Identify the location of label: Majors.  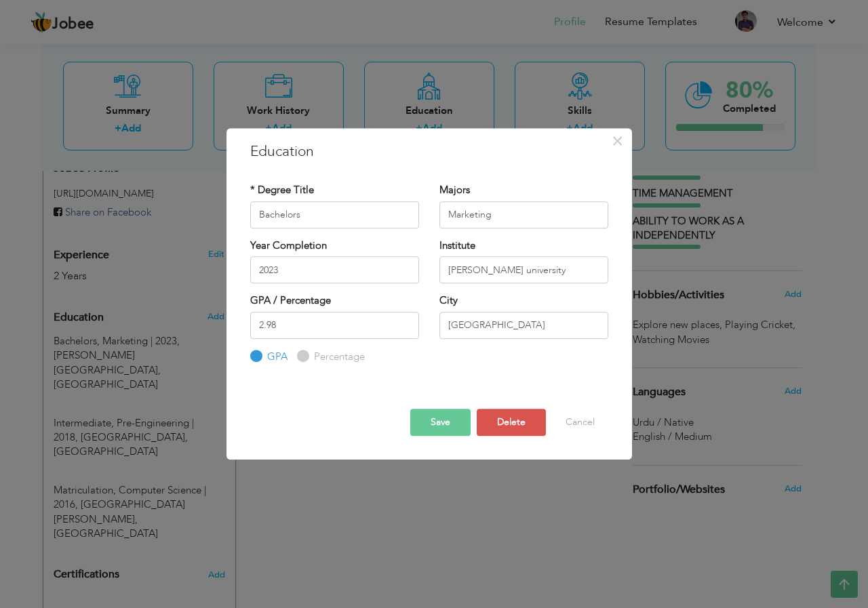
(454, 190).